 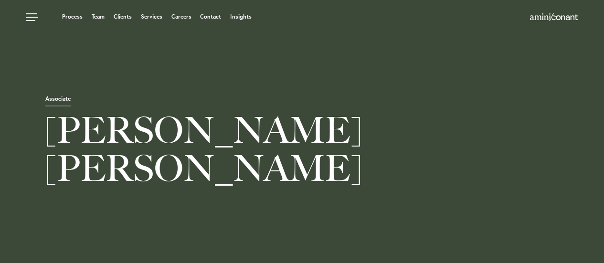 What do you see at coordinates (554, 18) in the screenshot?
I see `a: Home` at bounding box center [554, 18].